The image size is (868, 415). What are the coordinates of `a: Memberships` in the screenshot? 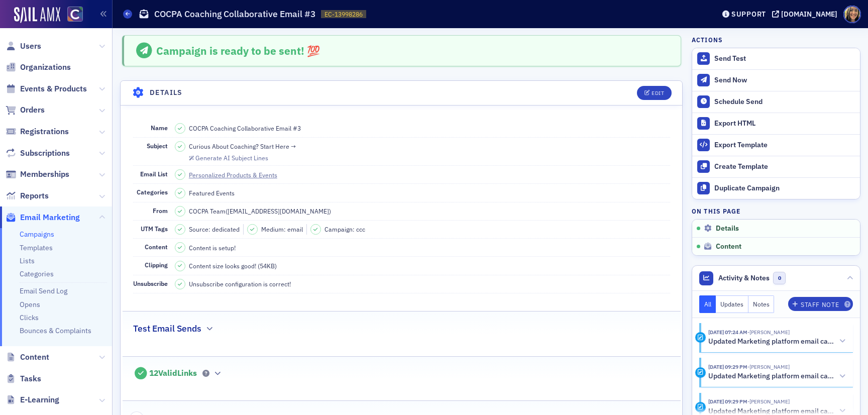 It's located at (37, 174).